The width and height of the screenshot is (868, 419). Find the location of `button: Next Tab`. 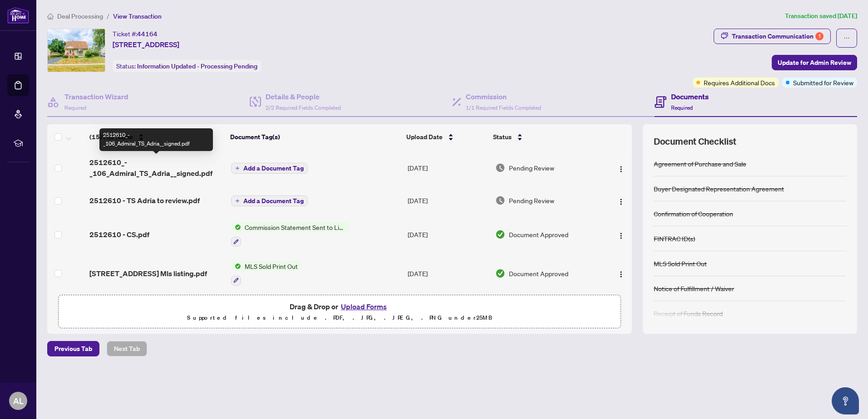

button: Next Tab is located at coordinates (127, 349).